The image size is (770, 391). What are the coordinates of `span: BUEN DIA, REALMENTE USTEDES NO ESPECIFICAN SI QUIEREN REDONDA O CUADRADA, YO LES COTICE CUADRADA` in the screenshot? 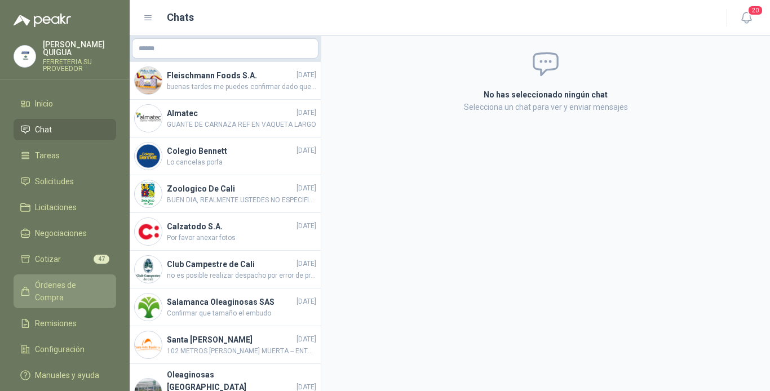 It's located at (241, 200).